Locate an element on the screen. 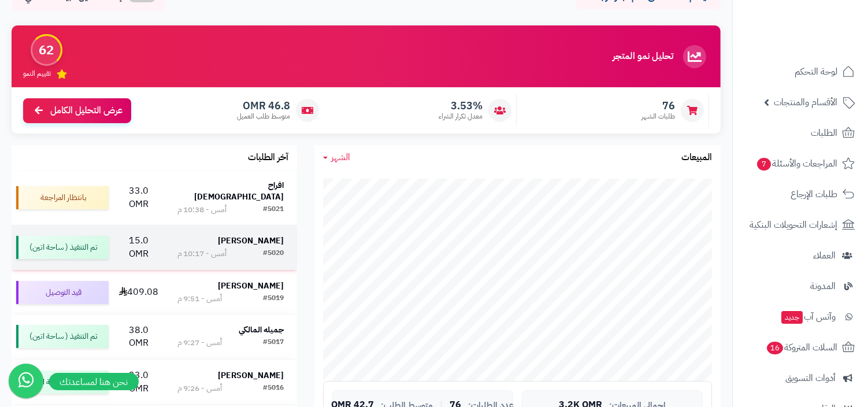 The image size is (868, 407). td: 38.0 OMR is located at coordinates (139, 337).